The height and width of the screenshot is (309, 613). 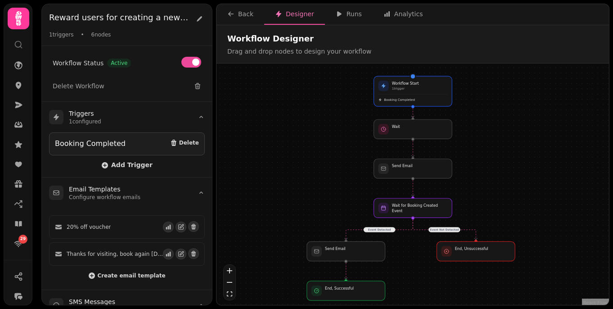 What do you see at coordinates (78, 86) in the screenshot?
I see `span: Delete Workflow` at bounding box center [78, 86].